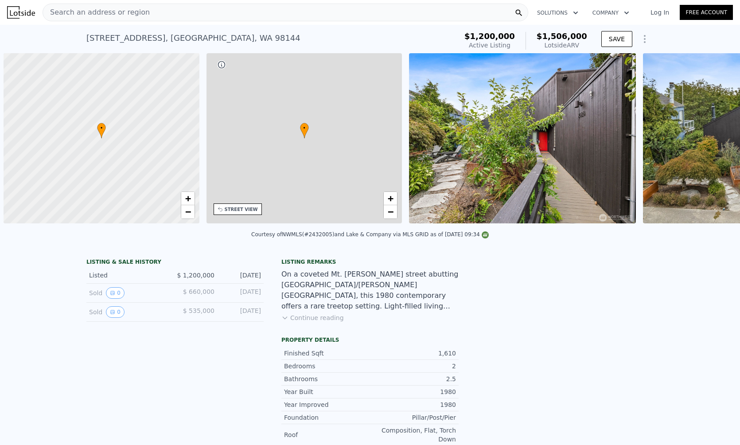 This screenshot has width=740, height=445. What do you see at coordinates (489, 45) in the screenshot?
I see `span: Active Listing` at bounding box center [489, 45].